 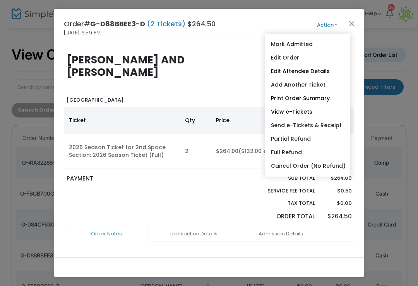 I want to click on p: Order Total, so click(x=282, y=217).